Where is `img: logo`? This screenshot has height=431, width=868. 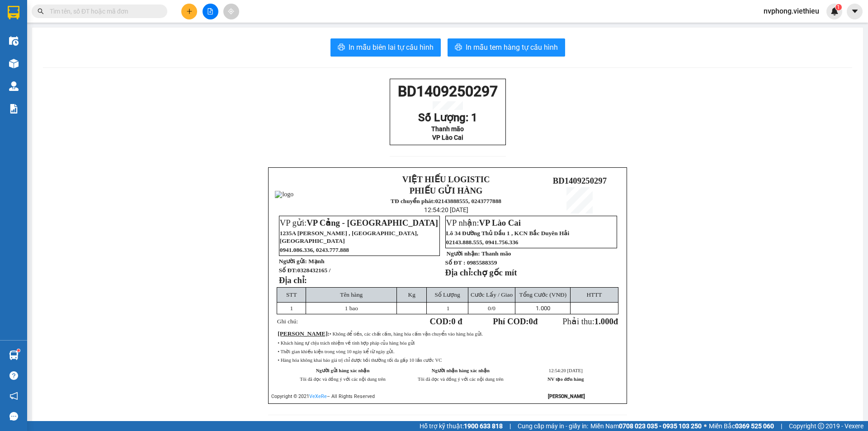 img: logo is located at coordinates (284, 194).